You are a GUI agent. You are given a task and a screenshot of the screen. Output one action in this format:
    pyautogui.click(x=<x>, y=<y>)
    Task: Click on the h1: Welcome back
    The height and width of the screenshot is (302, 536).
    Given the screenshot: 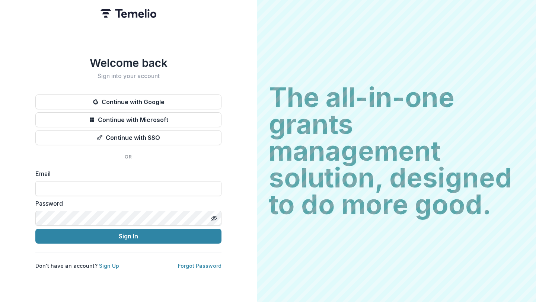 What is the action you would take?
    pyautogui.click(x=128, y=63)
    